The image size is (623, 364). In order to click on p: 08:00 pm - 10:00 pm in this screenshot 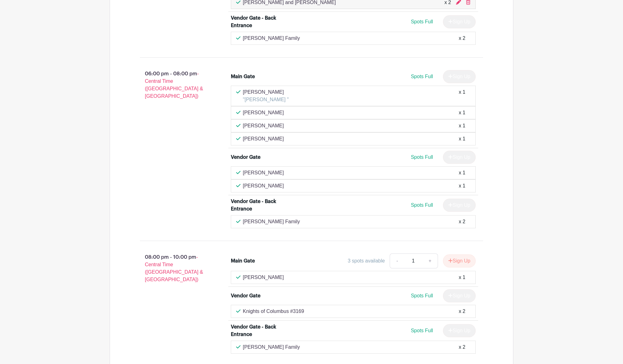, I will do `click(176, 269)`.